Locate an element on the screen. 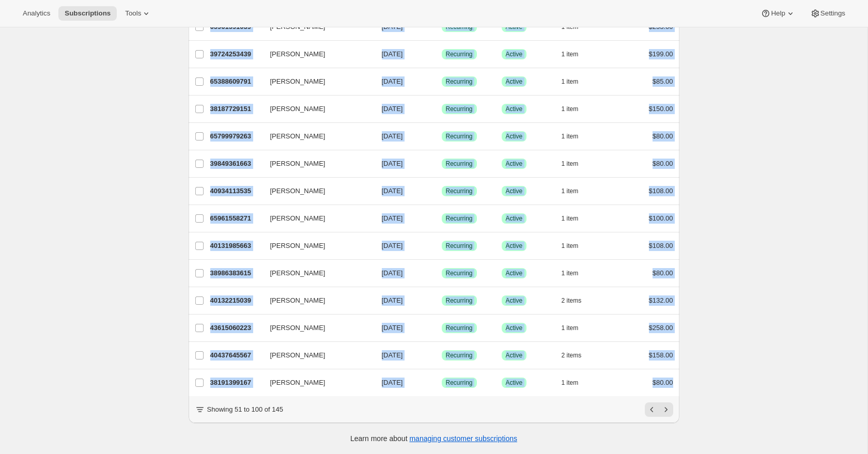 The image size is (868, 454). a: managing customer subscriptions is located at coordinates (463, 439).